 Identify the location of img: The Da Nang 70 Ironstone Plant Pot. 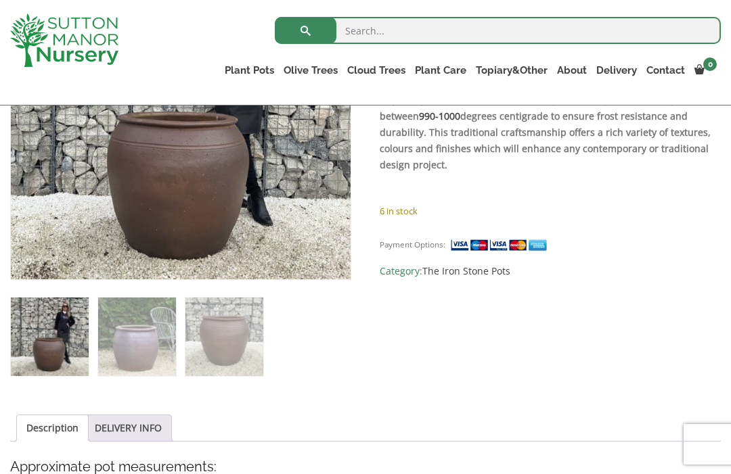
(49, 336).